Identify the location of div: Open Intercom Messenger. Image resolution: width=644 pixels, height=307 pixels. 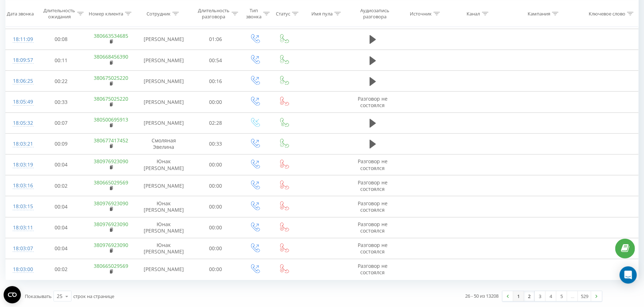
(628, 275).